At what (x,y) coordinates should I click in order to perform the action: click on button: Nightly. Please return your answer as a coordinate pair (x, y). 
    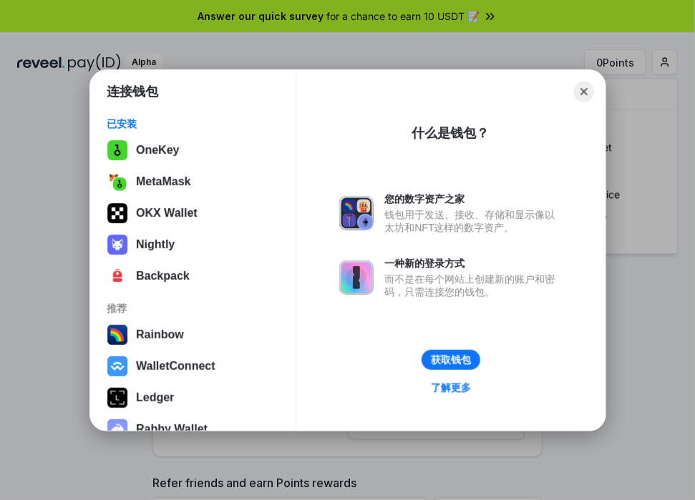
    Looking at the image, I should click on (192, 245).